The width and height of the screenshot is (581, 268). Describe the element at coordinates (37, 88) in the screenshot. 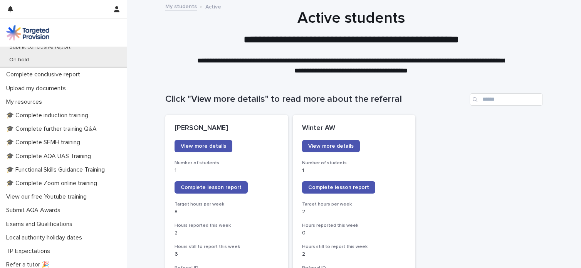

I see `p: Upload my documents` at that location.